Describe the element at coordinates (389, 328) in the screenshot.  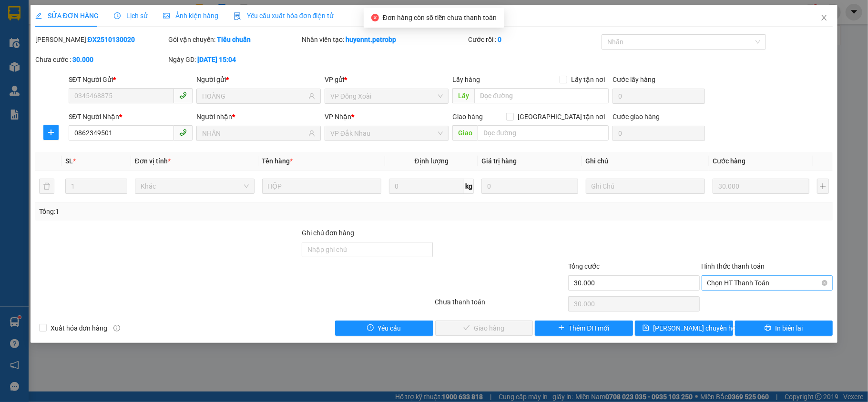
I see `span: Yêu cầu` at that location.